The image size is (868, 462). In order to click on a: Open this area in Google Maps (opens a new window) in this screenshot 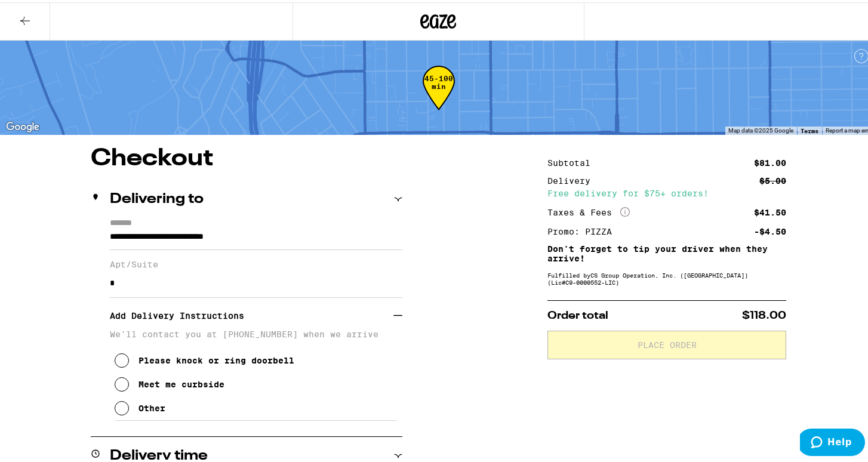, I will do `click(23, 125)`.